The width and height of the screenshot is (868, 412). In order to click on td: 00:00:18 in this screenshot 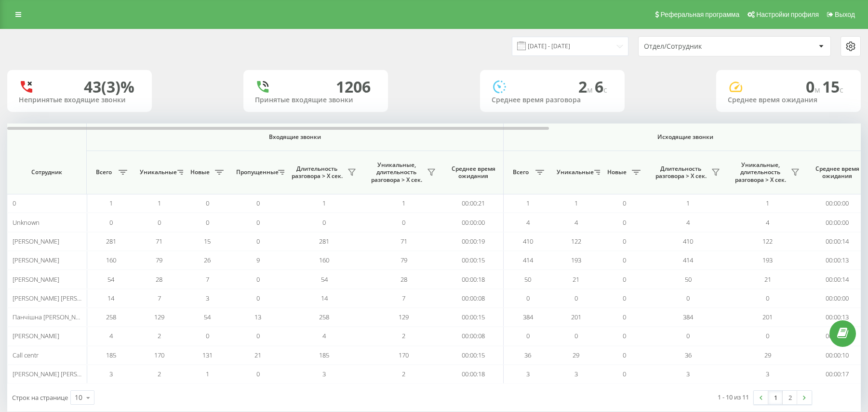, I will do `click(473, 279)`.